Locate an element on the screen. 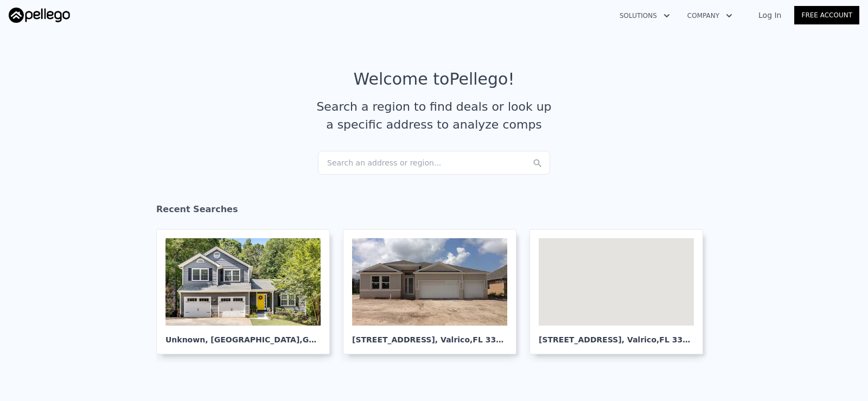 This screenshot has height=401, width=868. img: Pellego is located at coordinates (39, 15).